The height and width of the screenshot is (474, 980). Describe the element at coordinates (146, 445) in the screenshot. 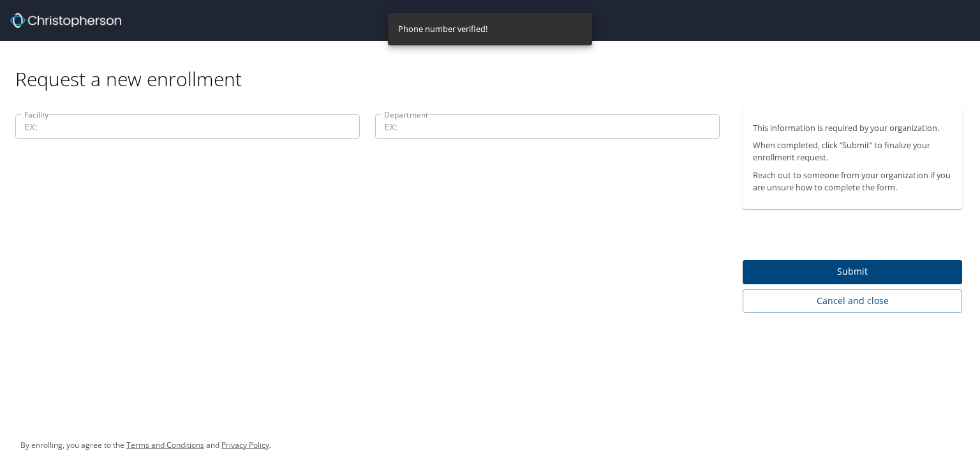

I see `div: By enrolling, you agree to the and .` at that location.